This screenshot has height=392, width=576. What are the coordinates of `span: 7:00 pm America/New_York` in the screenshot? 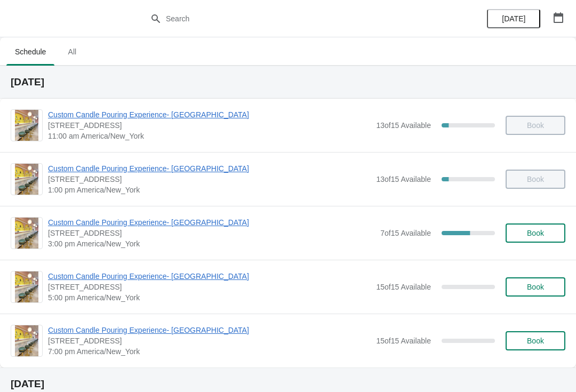 It's located at (209, 351).